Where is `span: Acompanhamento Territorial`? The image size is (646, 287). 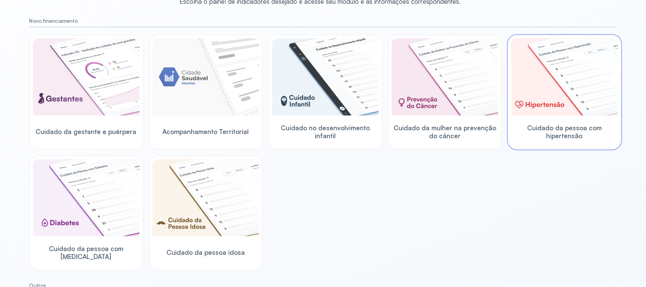 span: Acompanhamento Territorial is located at coordinates (206, 131).